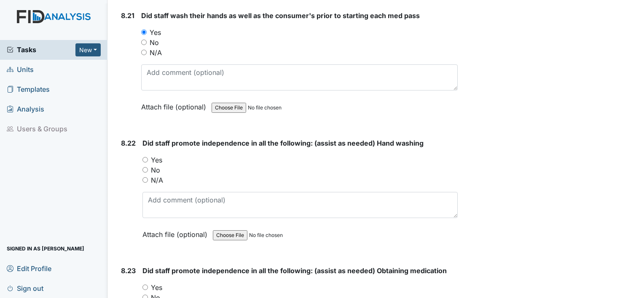 The width and height of the screenshot is (644, 298). Describe the element at coordinates (41, 49) in the screenshot. I see `a: Tasks` at that location.